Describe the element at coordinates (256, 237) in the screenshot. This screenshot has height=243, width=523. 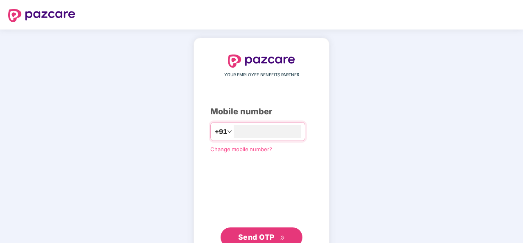
I see `span: Send OTP` at that location.